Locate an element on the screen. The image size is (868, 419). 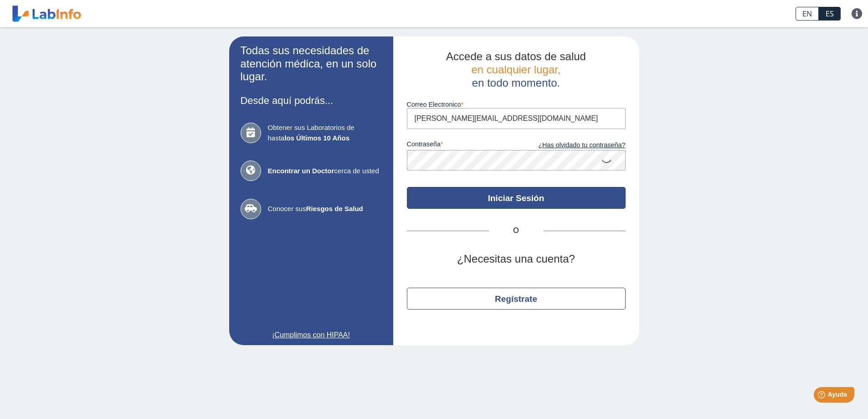
span: Accede a sus datos de salud is located at coordinates (515, 56).